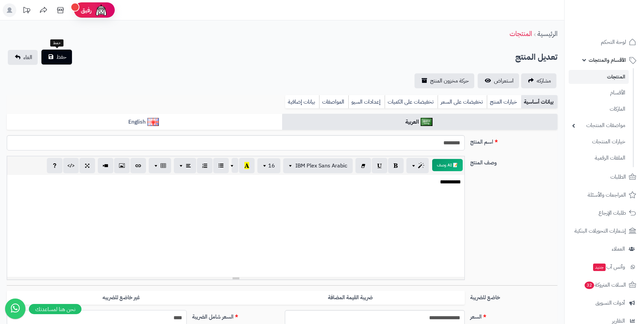 The width and height of the screenshot is (644, 324). I want to click on span: الغاء, so click(28, 57).